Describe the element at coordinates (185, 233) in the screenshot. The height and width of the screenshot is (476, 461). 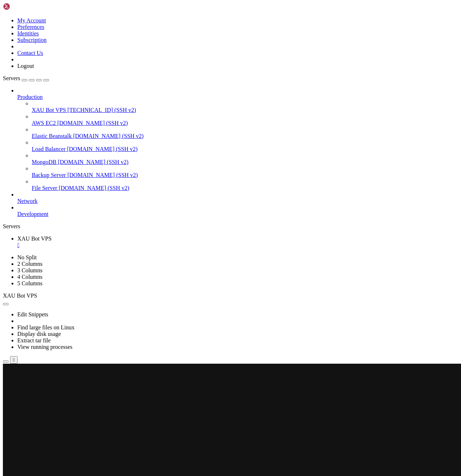
I see `x-row: on) (3.4.3)` at that location.